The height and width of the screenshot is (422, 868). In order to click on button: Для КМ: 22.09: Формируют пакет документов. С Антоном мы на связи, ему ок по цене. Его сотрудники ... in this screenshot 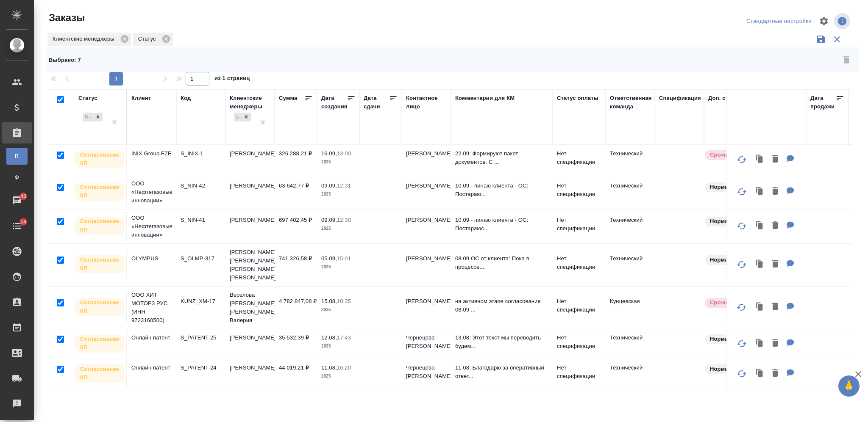, I will do `click(790, 159)`.